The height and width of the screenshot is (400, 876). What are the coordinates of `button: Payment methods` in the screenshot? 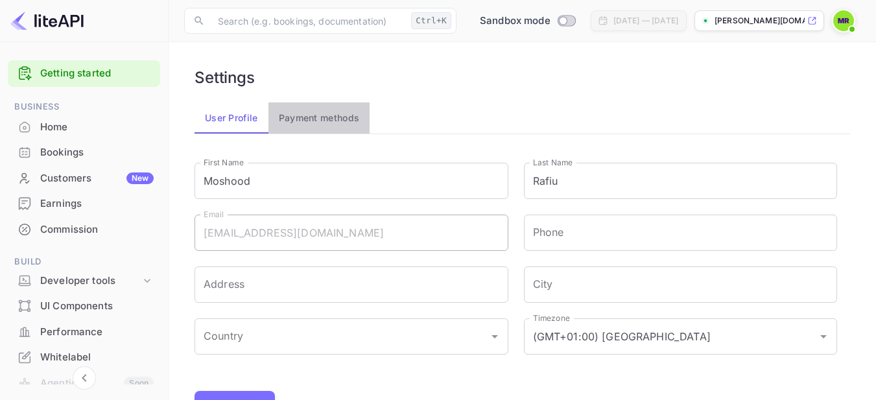 It's located at (319, 118).